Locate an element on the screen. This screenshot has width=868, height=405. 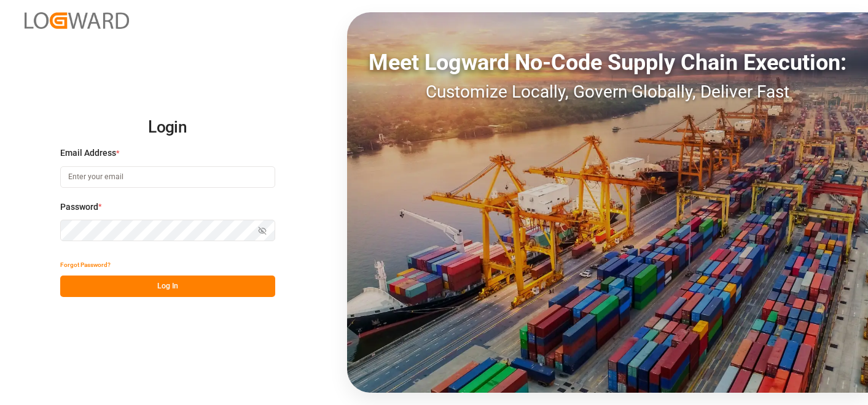
img: Logward_new_orange.png is located at coordinates (77, 20).